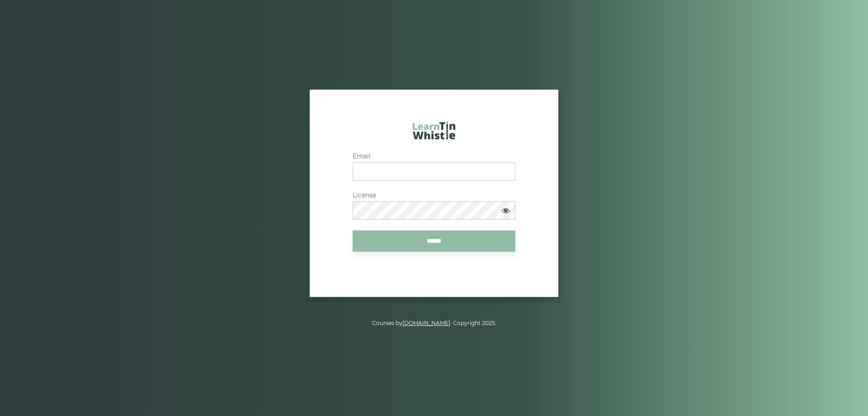  I want to click on a: LearnTinWhistle.com, so click(434, 133).